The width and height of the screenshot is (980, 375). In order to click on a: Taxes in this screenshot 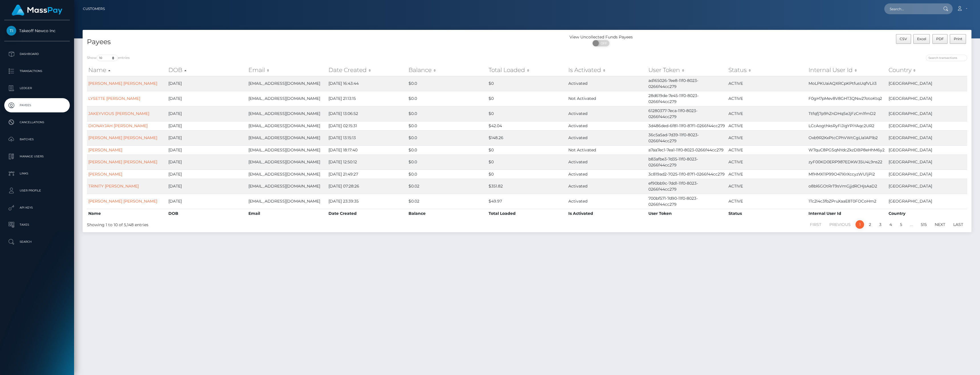, I will do `click(37, 225)`.